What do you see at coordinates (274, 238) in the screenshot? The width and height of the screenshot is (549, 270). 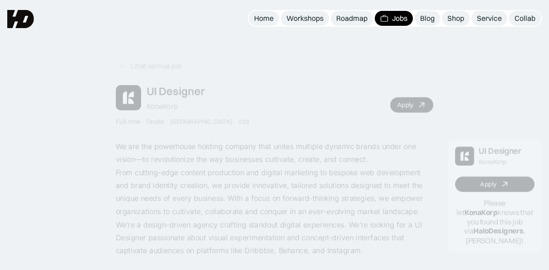 I see `p: We’re a design-driven agency crafting standout digital experiences. We’re looking for a UI Design...` at bounding box center [274, 238].